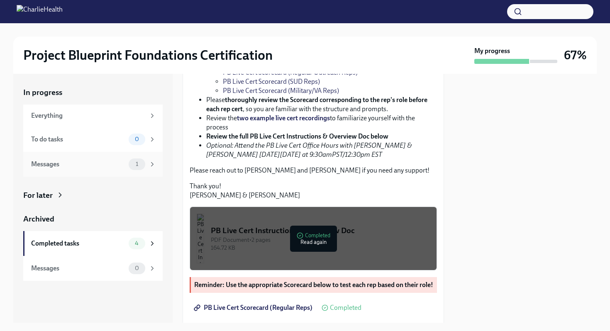 The height and width of the screenshot is (331, 610). Describe the element at coordinates (78, 139) in the screenshot. I see `div: To do tasks` at that location.